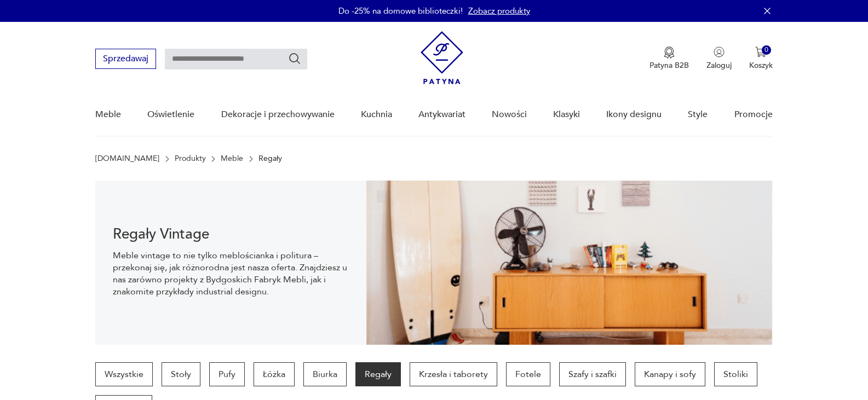 The height and width of the screenshot is (400, 868). What do you see at coordinates (125, 58) in the screenshot?
I see `button: Sprzedawaj` at bounding box center [125, 58].